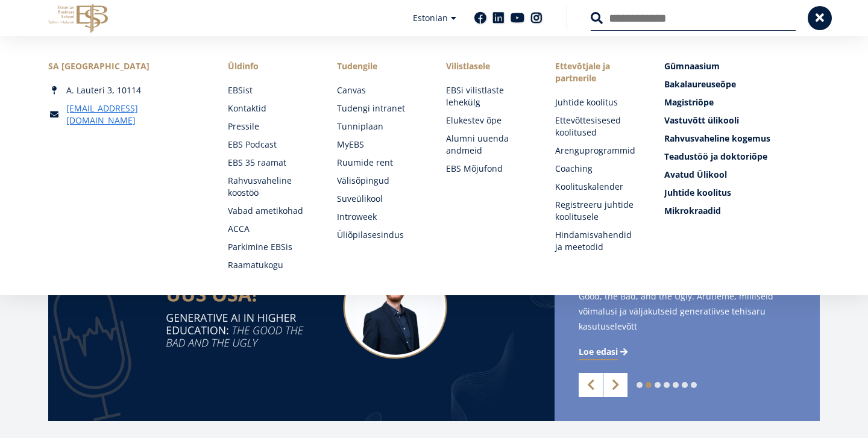  Describe the element at coordinates (742, 85) in the screenshot. I see `a: Bakalaureuseõpe` at that location.